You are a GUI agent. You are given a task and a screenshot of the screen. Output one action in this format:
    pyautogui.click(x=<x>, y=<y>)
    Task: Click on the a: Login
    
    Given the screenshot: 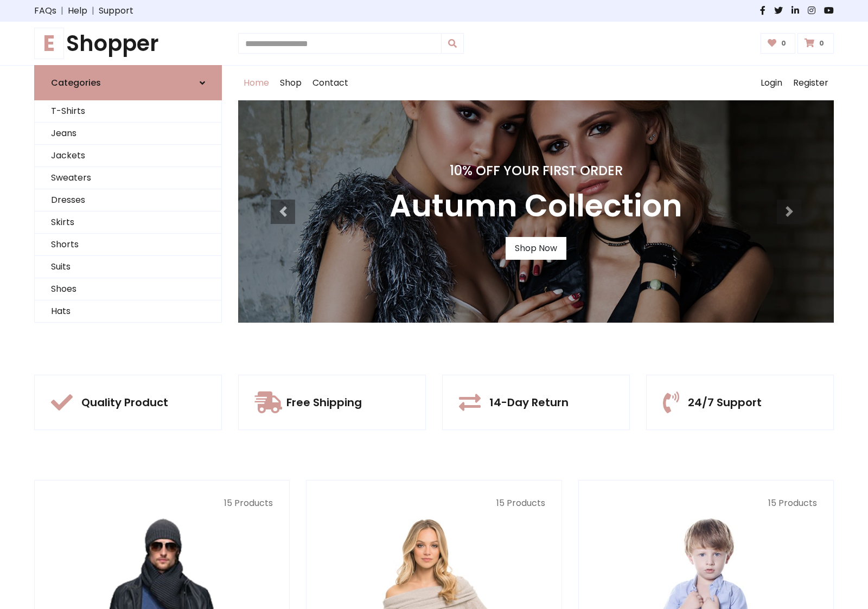 What is the action you would take?
    pyautogui.click(x=771, y=83)
    